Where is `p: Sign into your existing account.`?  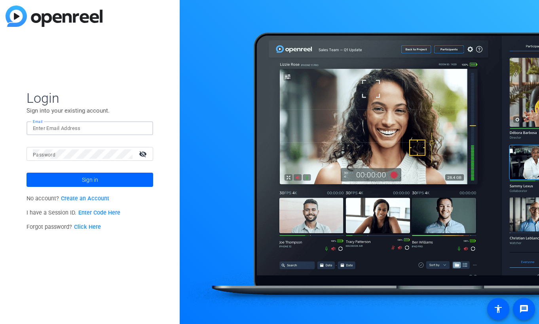
p: Sign into your existing account. is located at coordinates (90, 111).